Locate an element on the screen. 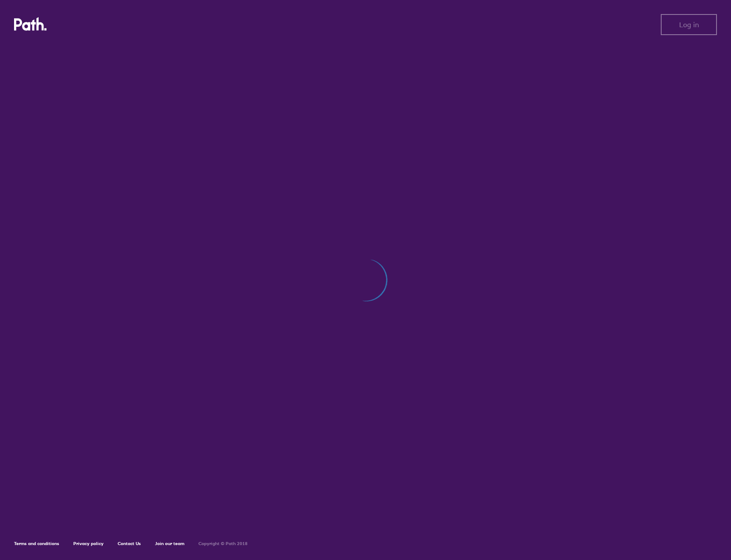  a: Contact Us is located at coordinates (129, 543).